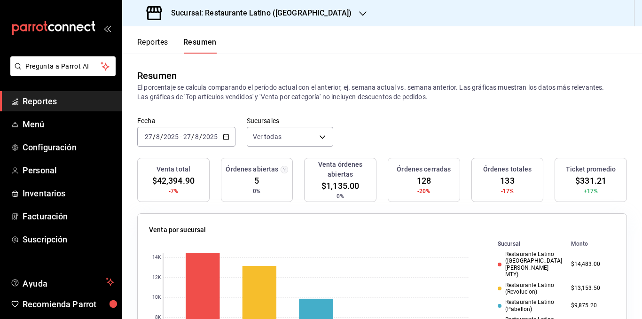 This screenshot has height=319, width=642. Describe the element at coordinates (107, 28) in the screenshot. I see `button: open_drawer_menu` at that location.